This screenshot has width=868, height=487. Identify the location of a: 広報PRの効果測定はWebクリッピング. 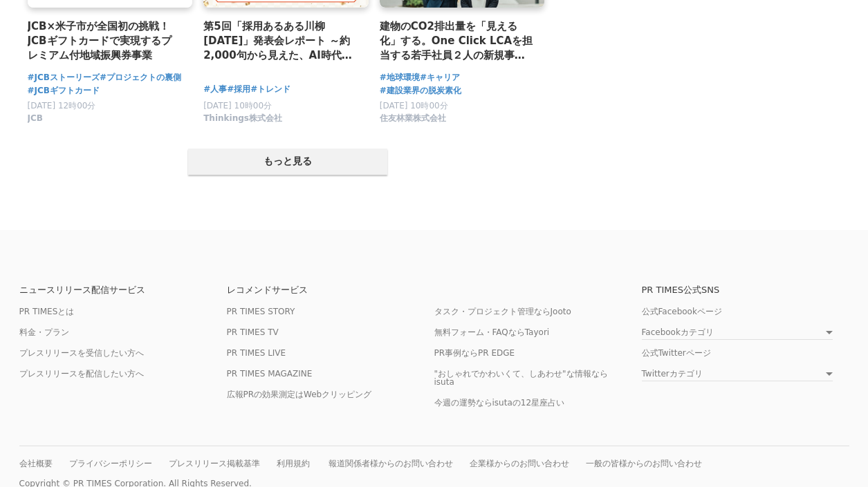
(300, 394).